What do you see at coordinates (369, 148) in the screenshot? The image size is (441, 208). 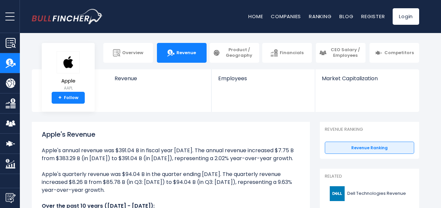 I see `a: Revenue Ranking` at bounding box center [369, 148].